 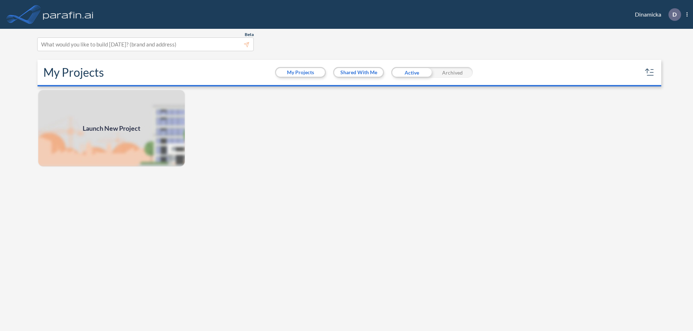 I want to click on div: Archived, so click(x=452, y=73).